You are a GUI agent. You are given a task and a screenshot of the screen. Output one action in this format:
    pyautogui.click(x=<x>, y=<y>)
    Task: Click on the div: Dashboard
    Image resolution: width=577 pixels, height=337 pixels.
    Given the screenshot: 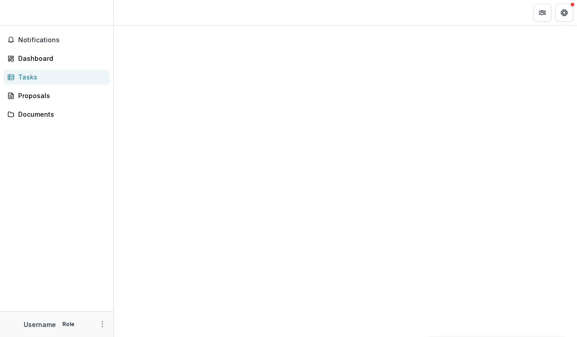 What is the action you would take?
    pyautogui.click(x=60, y=58)
    